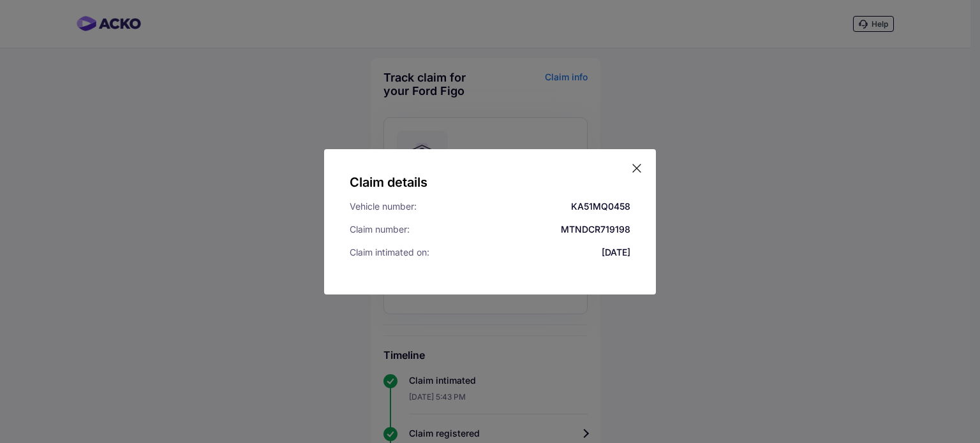 The height and width of the screenshot is (443, 980). I want to click on div: KA51MQ0458, so click(600, 206).